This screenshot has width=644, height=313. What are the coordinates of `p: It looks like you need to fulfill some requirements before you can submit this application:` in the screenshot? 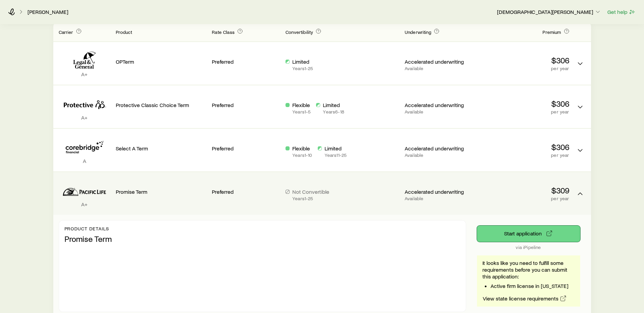 It's located at (529, 270).